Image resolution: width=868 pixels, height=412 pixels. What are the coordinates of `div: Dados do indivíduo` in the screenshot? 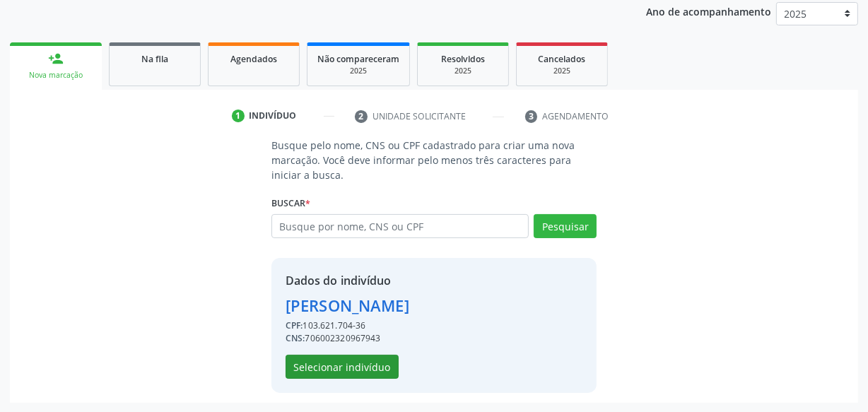 It's located at (347, 280).